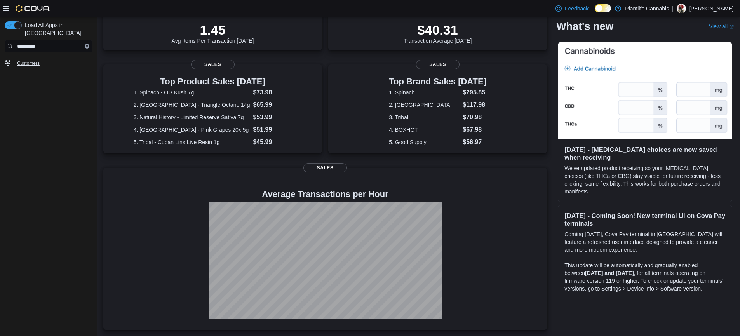 The width and height of the screenshot is (740, 336). I want to click on h2: What's new, so click(585, 26).